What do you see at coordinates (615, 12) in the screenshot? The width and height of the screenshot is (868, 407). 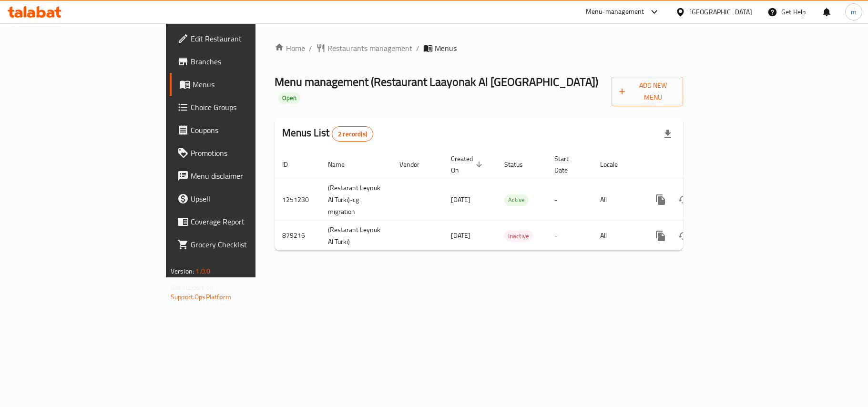 I see `div: Menu-management` at bounding box center [615, 12].